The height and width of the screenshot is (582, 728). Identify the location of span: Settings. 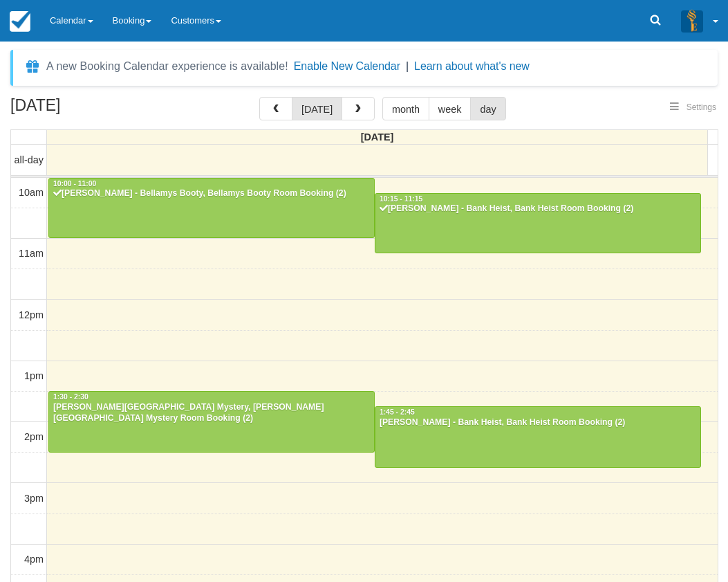
(701, 107).